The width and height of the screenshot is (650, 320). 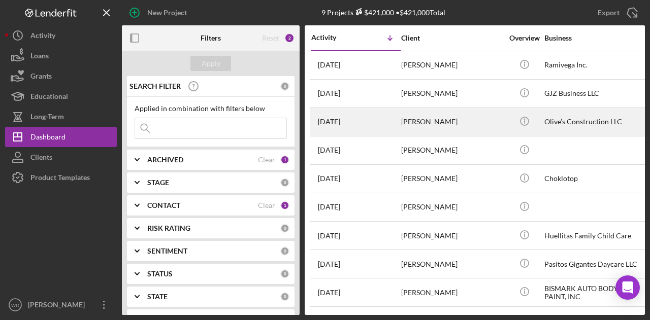 What do you see at coordinates (49, 97) in the screenshot?
I see `div: Educational` at bounding box center [49, 97].